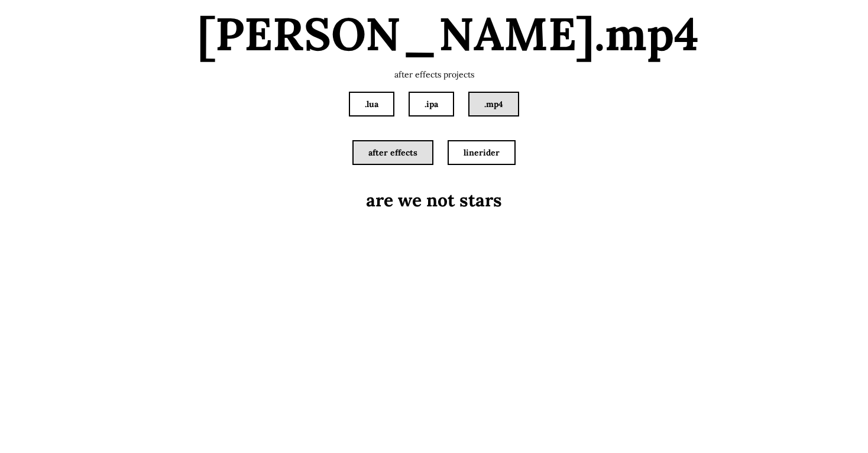  I want to click on p: after effects projects, so click(434, 74).